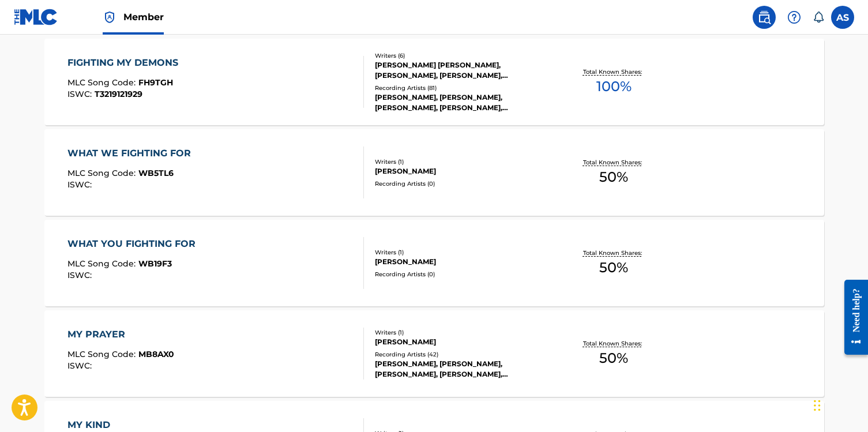 This screenshot has width=868, height=432. What do you see at coordinates (119, 425) in the screenshot?
I see `div: MY KIND` at bounding box center [119, 425].